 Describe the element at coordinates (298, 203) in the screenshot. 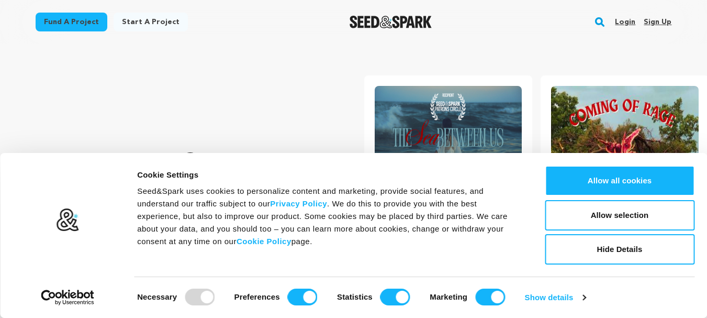

I see `a: Privacy Policy` at that location.